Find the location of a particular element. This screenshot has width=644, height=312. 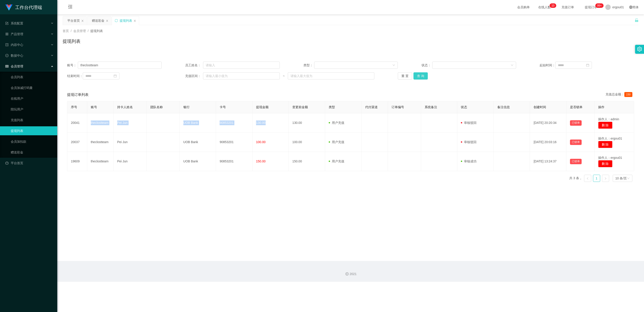

div: 10 条/页 is located at coordinates (621, 178).